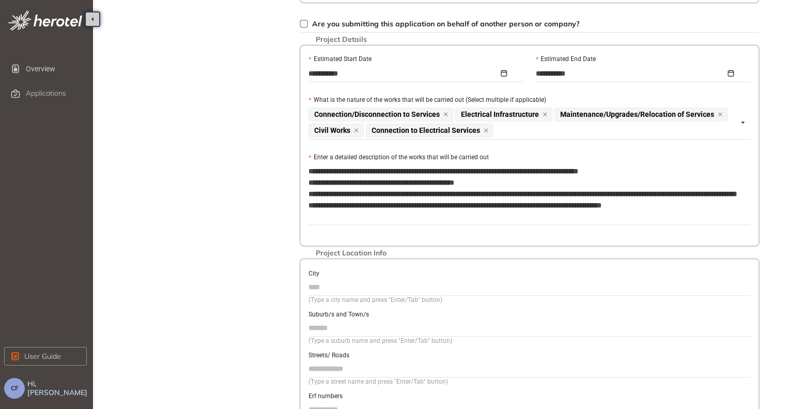 This screenshot has height=409, width=786. What do you see at coordinates (427, 100) in the screenshot?
I see `label: What is the nature of the works that will be carried out (Select multiple if applicable)` at bounding box center [427, 100].